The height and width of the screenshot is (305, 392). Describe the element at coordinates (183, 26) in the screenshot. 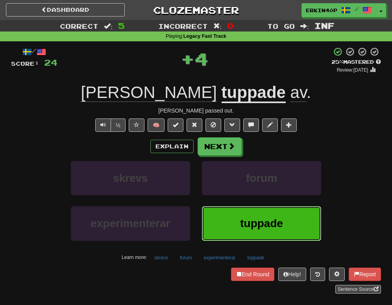

I see `span: Incorrect` at that location.